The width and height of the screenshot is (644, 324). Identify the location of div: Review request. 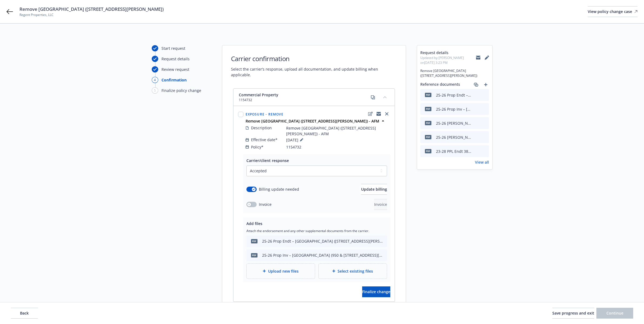
(175, 69).